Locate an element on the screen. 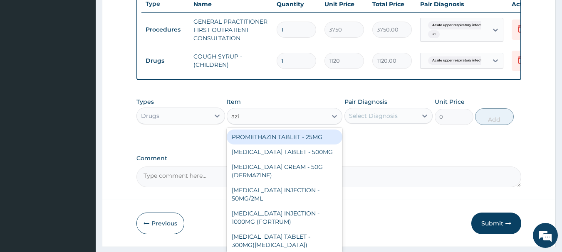 The width and height of the screenshot is (562, 252). div: Minimize live chat window is located at coordinates (146, 14).